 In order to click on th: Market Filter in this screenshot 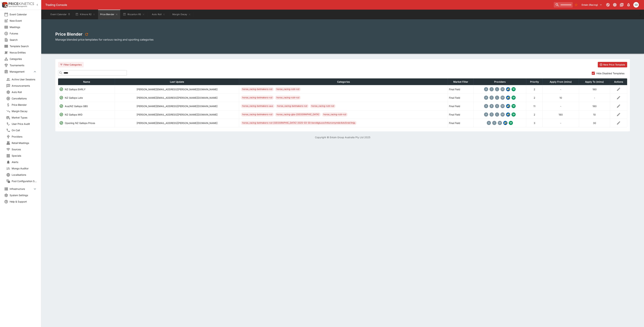, I will do `click(461, 82)`.